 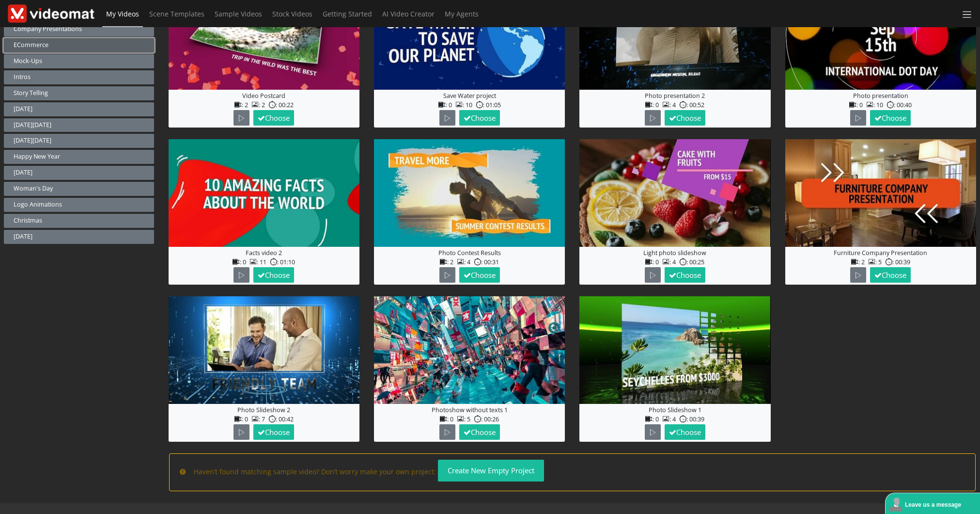 What do you see at coordinates (462, 13) in the screenshot?
I see `span: My Agents` at bounding box center [462, 13].